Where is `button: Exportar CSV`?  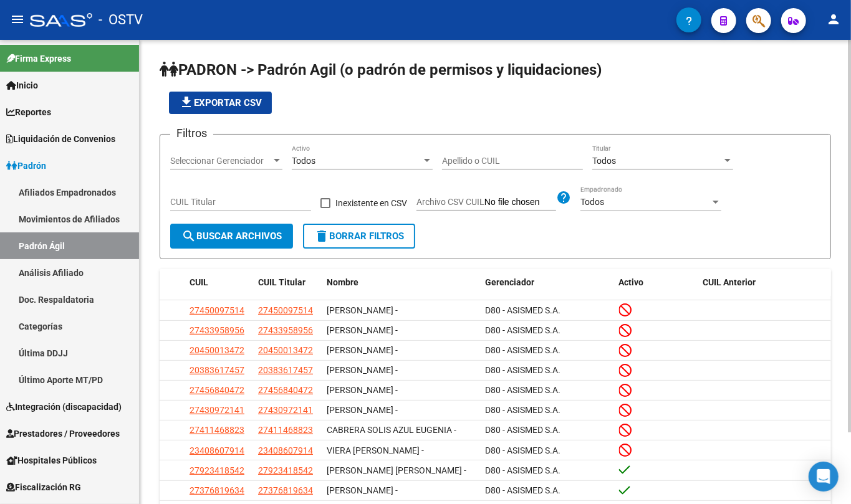
button: Exportar CSV is located at coordinates (220, 103).